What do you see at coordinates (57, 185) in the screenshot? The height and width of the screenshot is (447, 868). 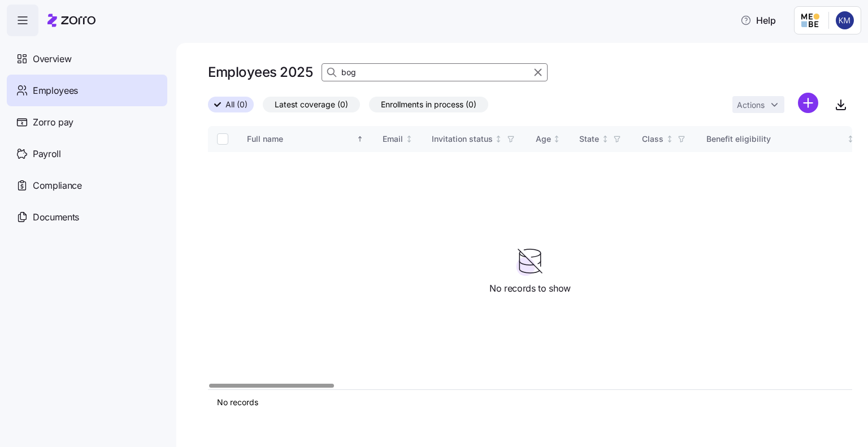 I see `span: Compliance` at bounding box center [57, 185].